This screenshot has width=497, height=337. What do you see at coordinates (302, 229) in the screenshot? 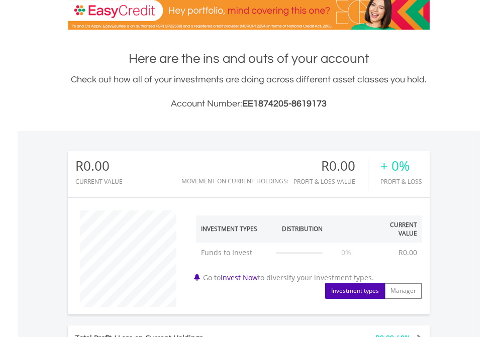
I see `div: Distribution` at bounding box center [302, 229].